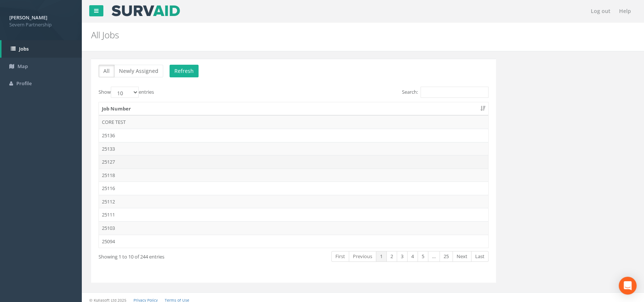  Describe the element at coordinates (22, 67) in the screenshot. I see `span: Map` at that location.